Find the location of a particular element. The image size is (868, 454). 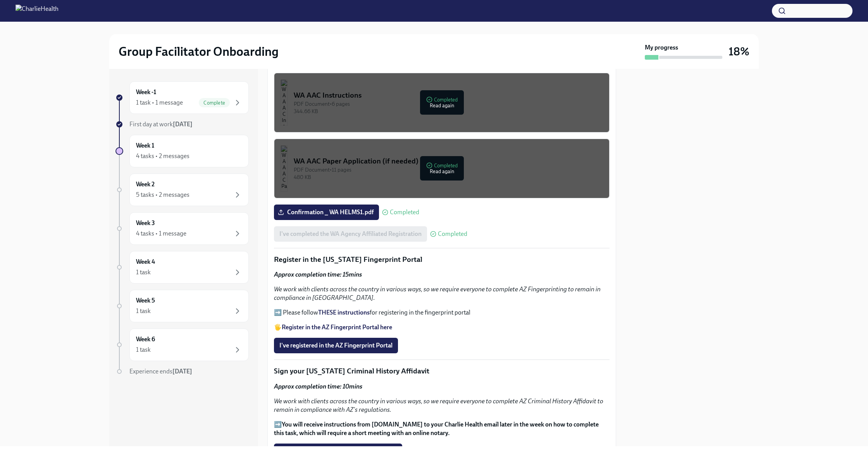

div: WA AAC Instructions is located at coordinates (448, 95).